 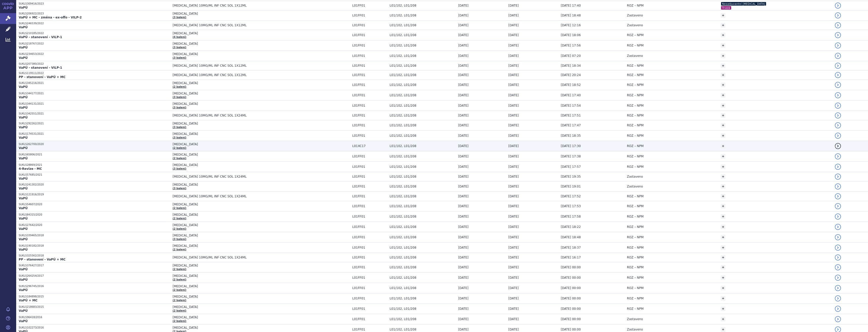 What do you see at coordinates (95, 215) in the screenshot?
I see `p: SUKLS84315/2020` at bounding box center [95, 215].